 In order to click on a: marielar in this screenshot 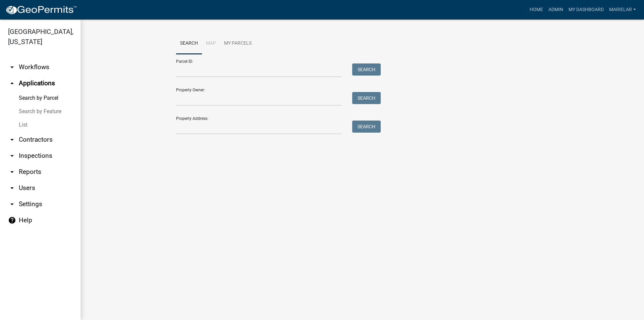, I will do `click(623, 10)`.